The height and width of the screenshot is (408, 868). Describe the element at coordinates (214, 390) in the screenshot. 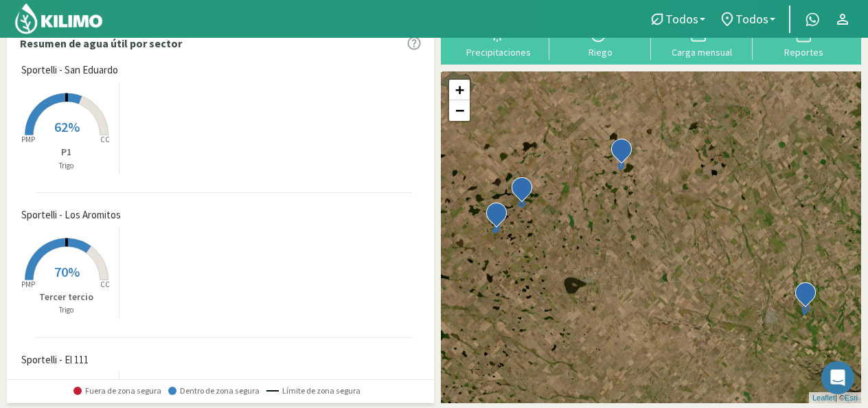

I see `span: Dentro de zona segura` at that location.